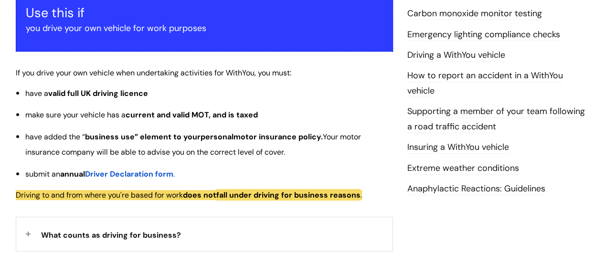  I want to click on a: Insuring a WithYou vehicle, so click(458, 147).